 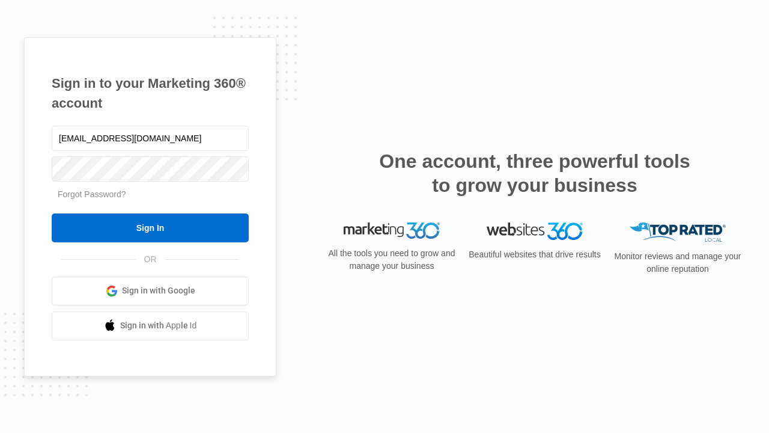 What do you see at coordinates (678, 232) in the screenshot?
I see `img: Top Rated Local` at bounding box center [678, 232].